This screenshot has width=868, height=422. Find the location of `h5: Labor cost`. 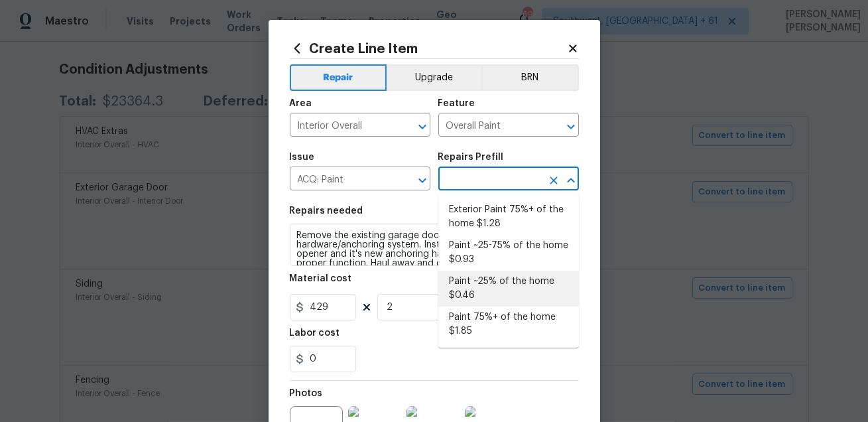

h5: Labor cost is located at coordinates (315, 333).